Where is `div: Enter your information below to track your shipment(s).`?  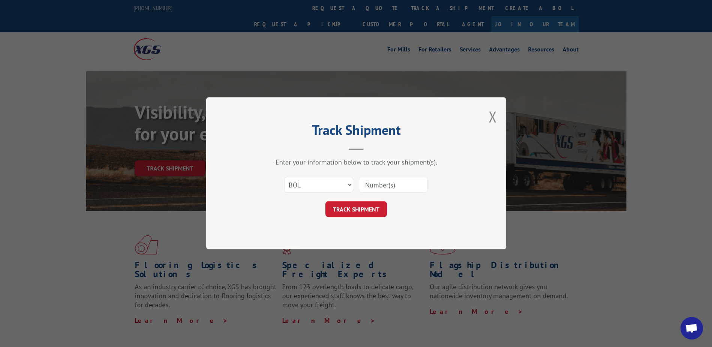 div: Enter your information below to track your shipment(s). is located at coordinates (356, 162).